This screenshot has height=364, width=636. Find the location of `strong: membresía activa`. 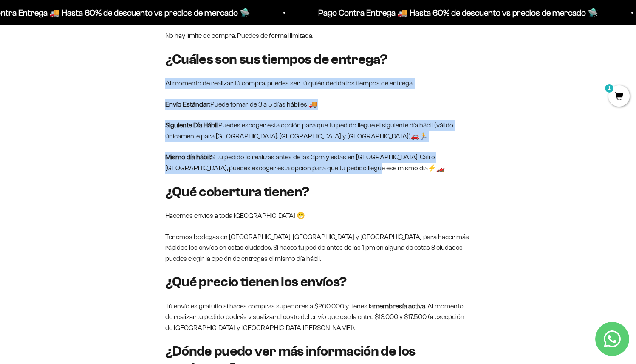

strong: membresía activa is located at coordinates (399, 306).